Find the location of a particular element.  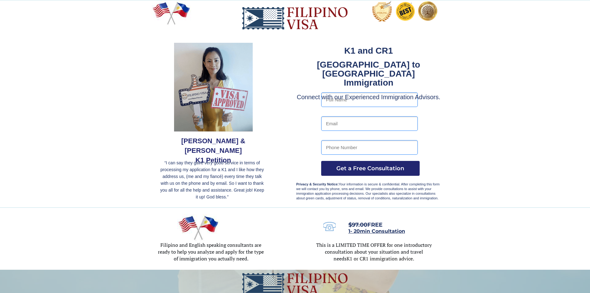

p: “I can say they gave very good service in terms of processing my application for a K1 and I like ... is located at coordinates (212, 180).